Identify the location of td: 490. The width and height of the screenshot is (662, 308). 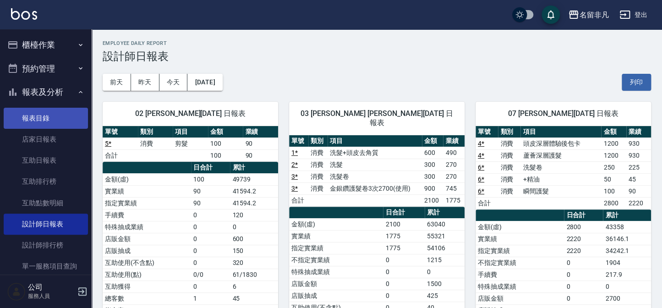
(454, 153).